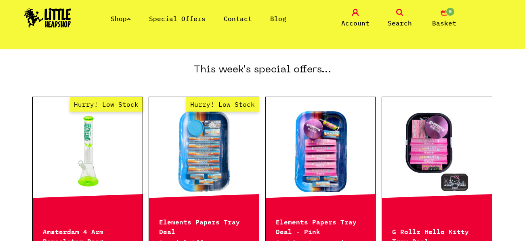  I want to click on span: Search, so click(400, 23).